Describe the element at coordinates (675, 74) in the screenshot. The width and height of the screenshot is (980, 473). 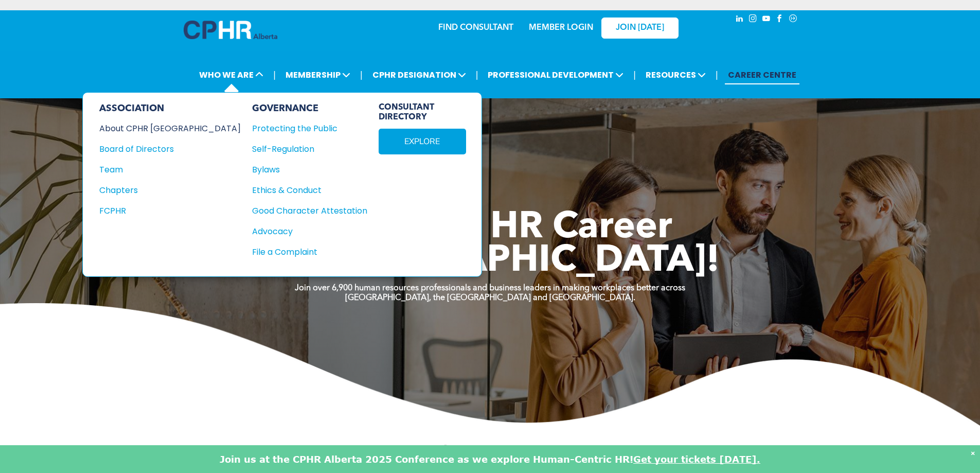
I see `span: RESOURCES` at that location.